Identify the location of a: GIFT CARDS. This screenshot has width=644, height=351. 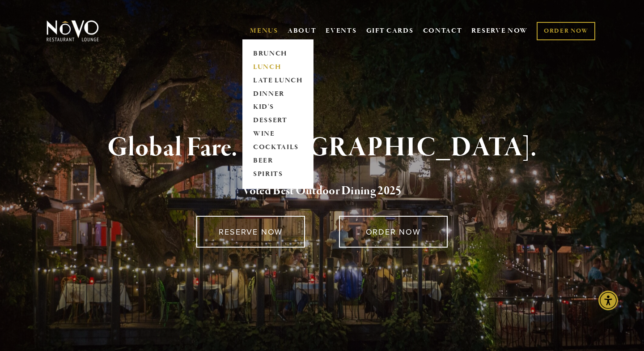
(390, 31).